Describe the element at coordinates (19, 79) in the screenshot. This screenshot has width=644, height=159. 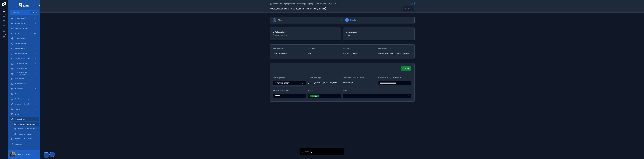
I see `span: GU´s, Kosten` at that location.